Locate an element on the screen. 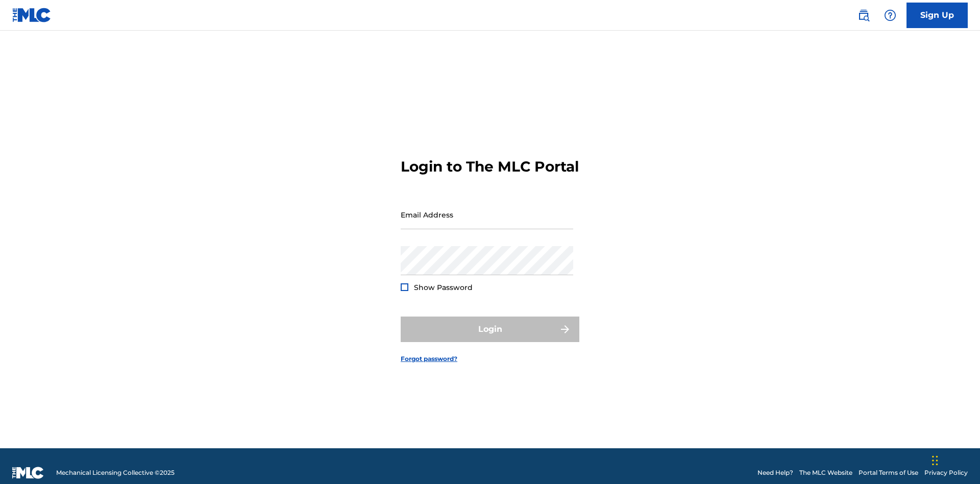 The height and width of the screenshot is (484, 980). a: Portal Terms of Use is located at coordinates (888, 473).